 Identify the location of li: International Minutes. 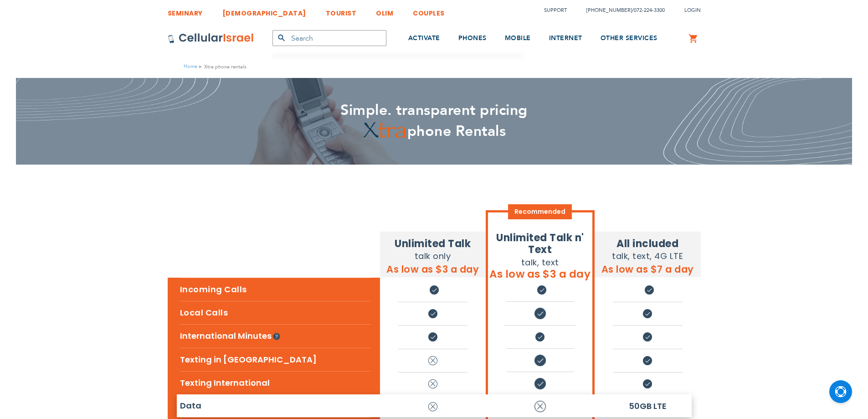
(275, 336).